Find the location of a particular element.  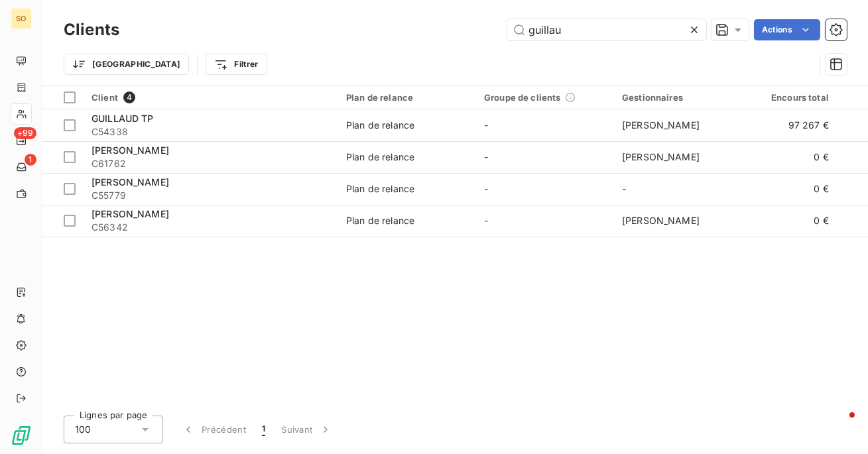

span: C55779 is located at coordinates (211, 195).